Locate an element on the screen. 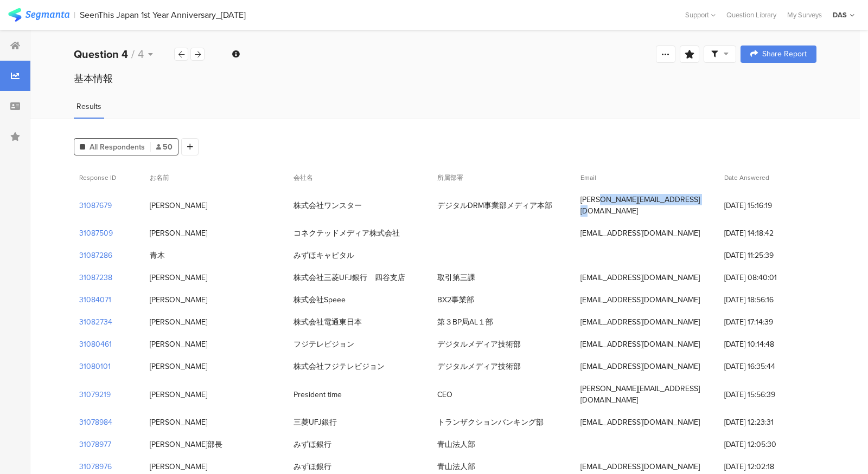 This screenshot has width=868, height=474. div: CEO is located at coordinates (445, 394).